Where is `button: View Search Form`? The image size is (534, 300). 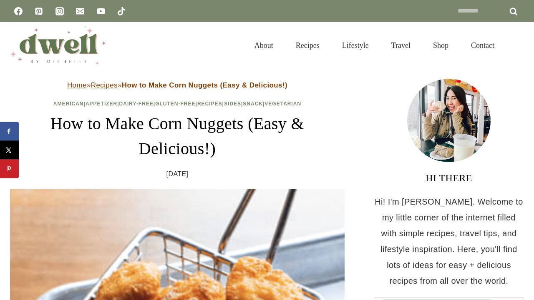
button: View Search Form is located at coordinates (517, 45).